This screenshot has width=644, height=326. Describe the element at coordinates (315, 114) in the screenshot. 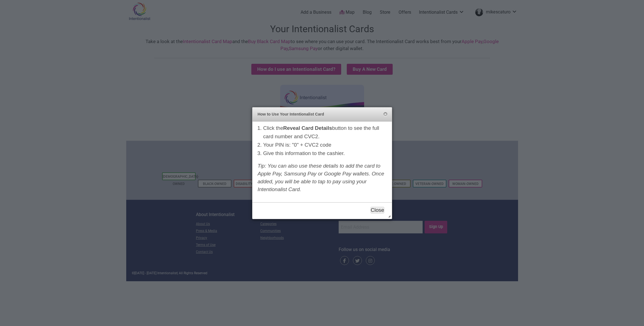

I see `span: How to Use Your Intentionalist Card` at that location.